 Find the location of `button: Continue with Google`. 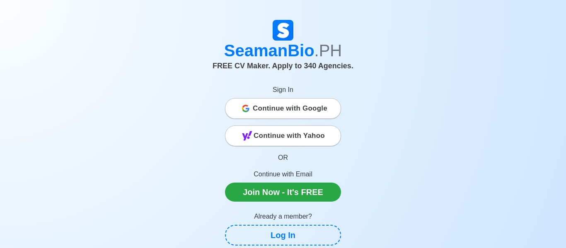

button: Continue with Google is located at coordinates (283, 109).